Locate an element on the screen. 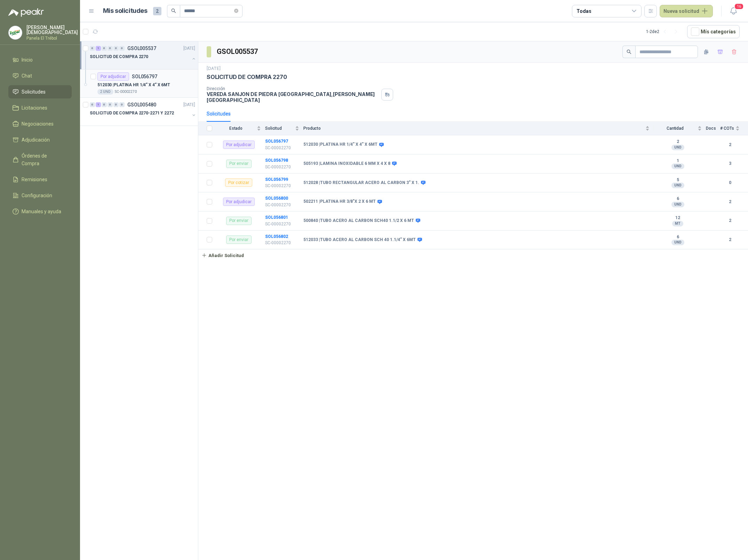 Image resolution: width=748 pixels, height=560 pixels. b: 3 is located at coordinates (730, 164).